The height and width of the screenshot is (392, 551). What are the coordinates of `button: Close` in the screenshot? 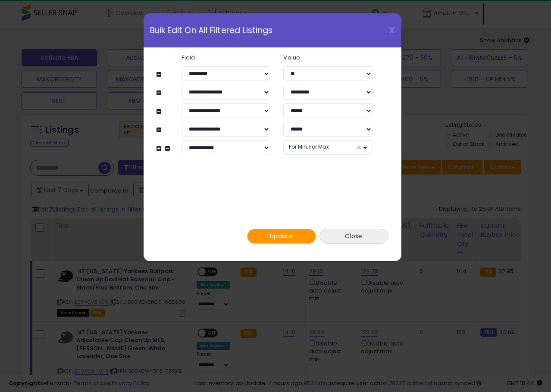 It's located at (354, 236).